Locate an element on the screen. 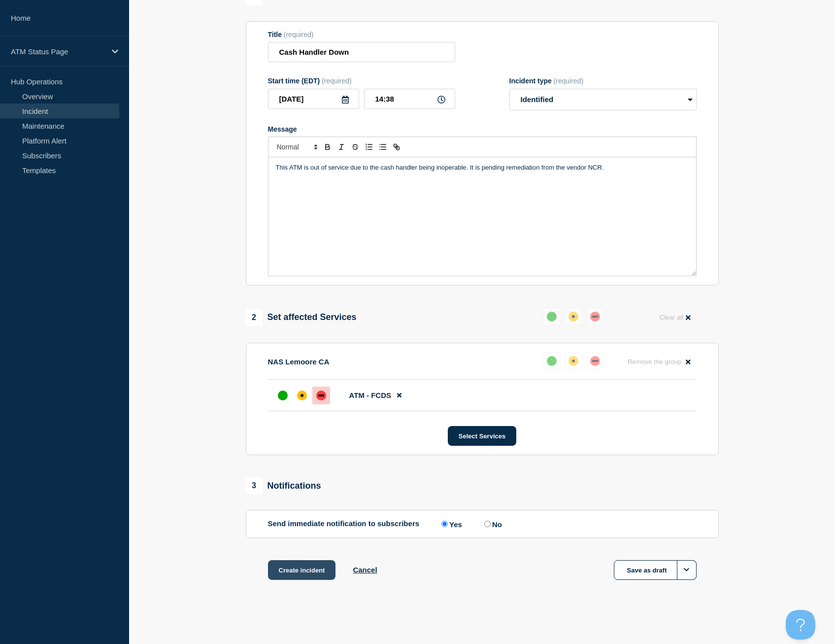 The image size is (835, 644). div: Incident type is located at coordinates (603, 80).